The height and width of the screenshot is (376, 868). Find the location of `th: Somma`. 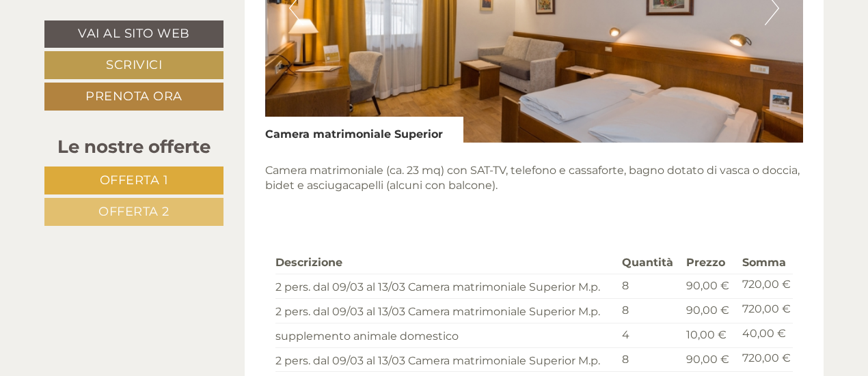

th: Somma is located at coordinates (765, 263).